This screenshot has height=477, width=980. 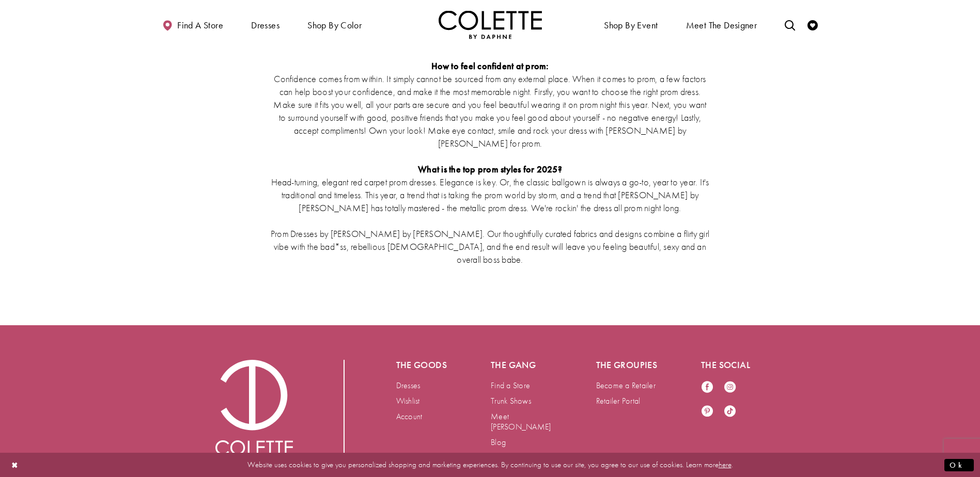 I want to click on a: Blog, so click(x=498, y=442).